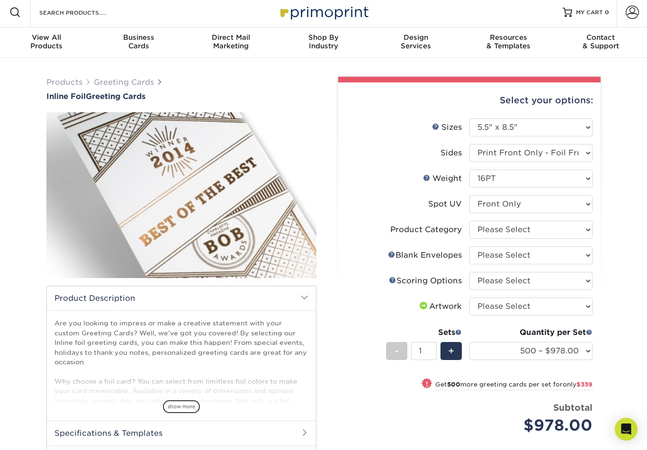 Image resolution: width=647 pixels, height=450 pixels. What do you see at coordinates (181, 406) in the screenshot?
I see `span: show more` at bounding box center [181, 406].